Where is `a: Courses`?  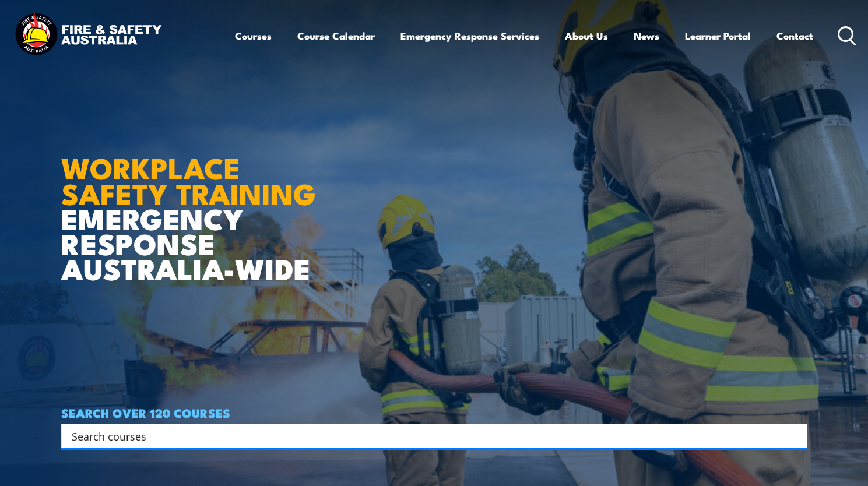 a: Courses is located at coordinates (253, 35).